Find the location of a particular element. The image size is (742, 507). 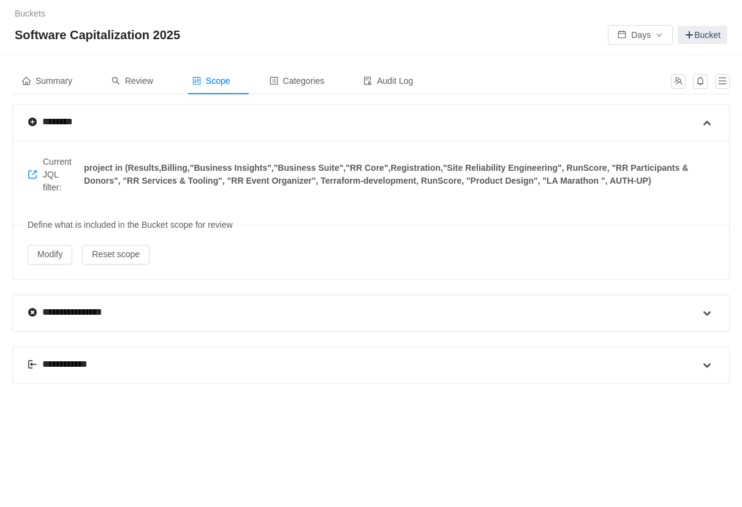

i: icon: search is located at coordinates (116, 81).